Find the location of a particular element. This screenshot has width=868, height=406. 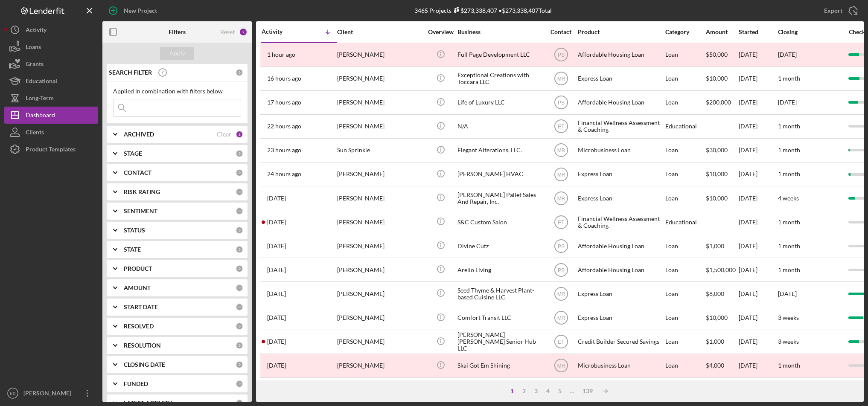

a: Product Templates is located at coordinates (52, 149).